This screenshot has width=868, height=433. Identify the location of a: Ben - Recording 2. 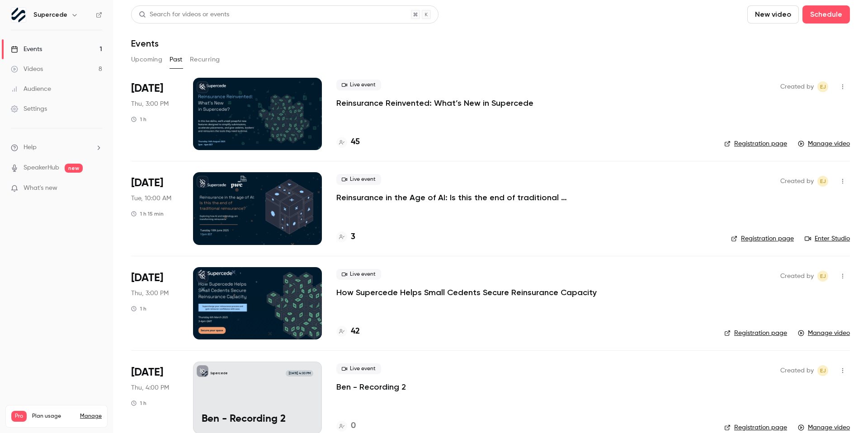
(371, 387).